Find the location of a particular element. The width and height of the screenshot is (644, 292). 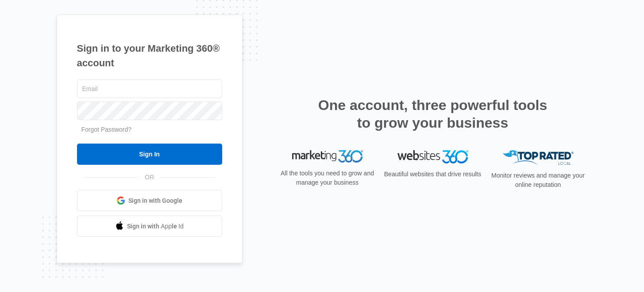

h1: Sign in to your Marketing 360® account is located at coordinates (150, 55).